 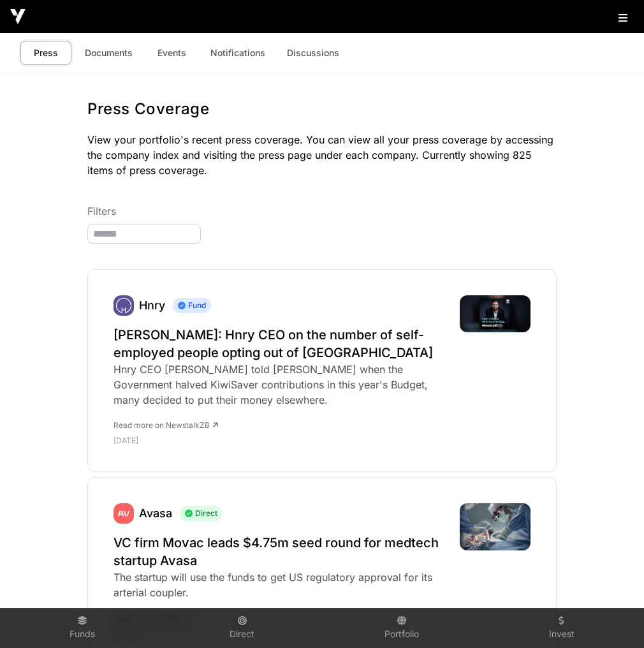 What do you see at coordinates (108, 53) in the screenshot?
I see `a: Documents` at bounding box center [108, 53].